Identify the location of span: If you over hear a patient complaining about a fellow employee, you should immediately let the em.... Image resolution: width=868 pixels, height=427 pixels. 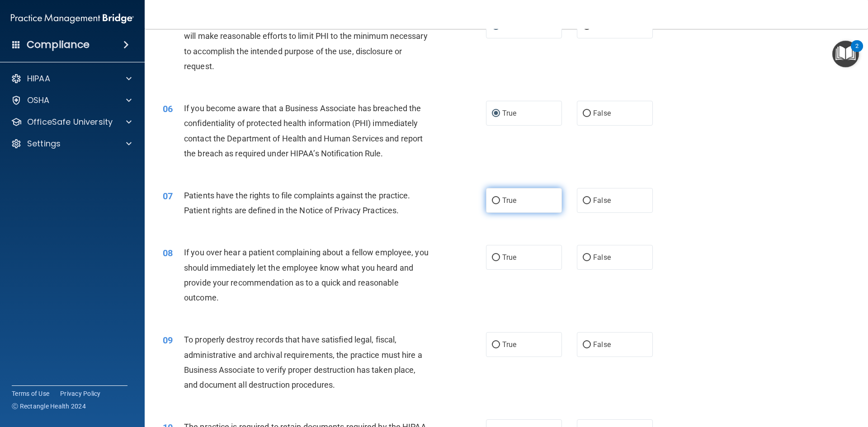
(306, 274).